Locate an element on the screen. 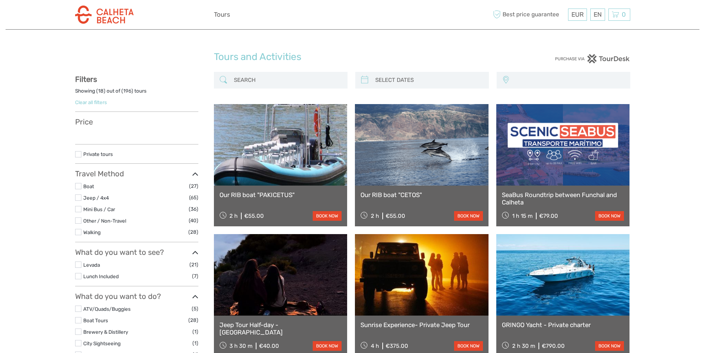 The width and height of the screenshot is (705, 353). a: Lunch Included is located at coordinates (101, 276).